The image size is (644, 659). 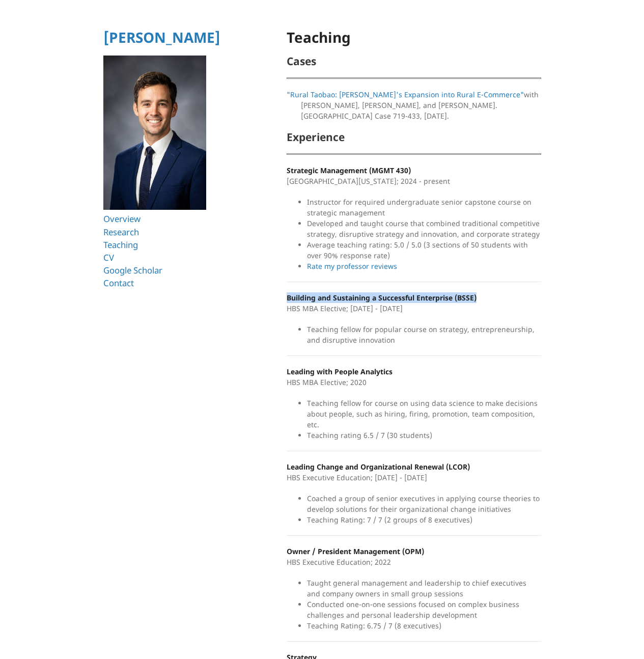 What do you see at coordinates (424, 609) in the screenshot?
I see `li: Conducted one-on-one sessions focused on complex business challenges and personal leadership deve...` at bounding box center [424, 609].